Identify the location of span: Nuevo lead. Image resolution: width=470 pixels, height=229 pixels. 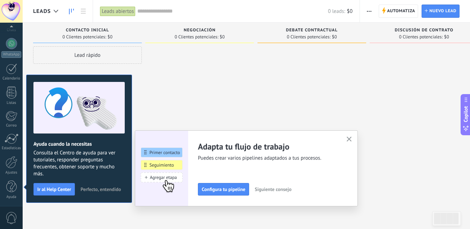
(443, 11).